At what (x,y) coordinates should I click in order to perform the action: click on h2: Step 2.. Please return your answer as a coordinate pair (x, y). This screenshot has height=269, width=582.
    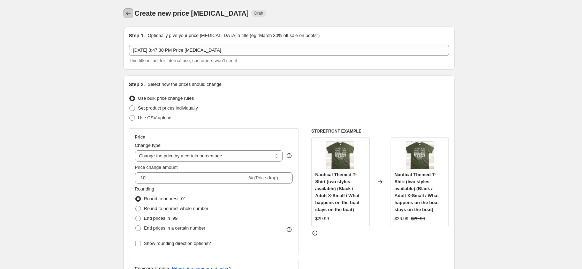
    Looking at the image, I should click on (137, 84).